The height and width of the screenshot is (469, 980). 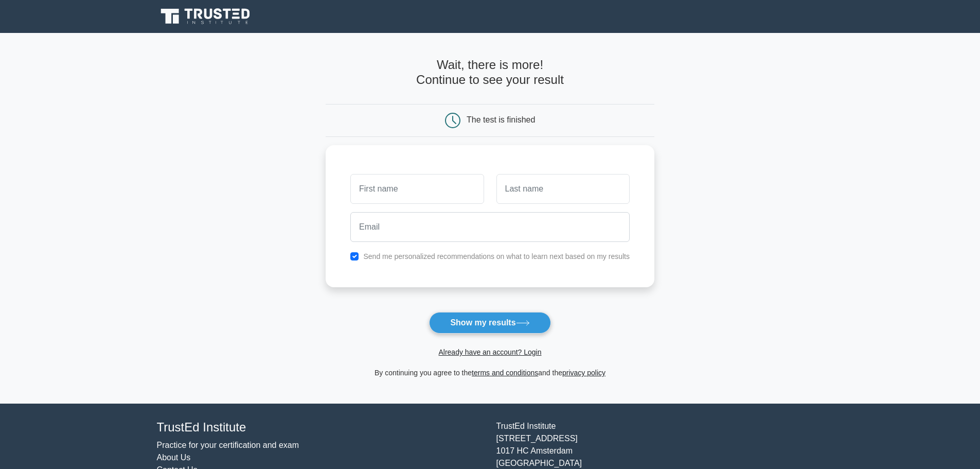 I want to click on div: The test is finished, so click(x=500, y=119).